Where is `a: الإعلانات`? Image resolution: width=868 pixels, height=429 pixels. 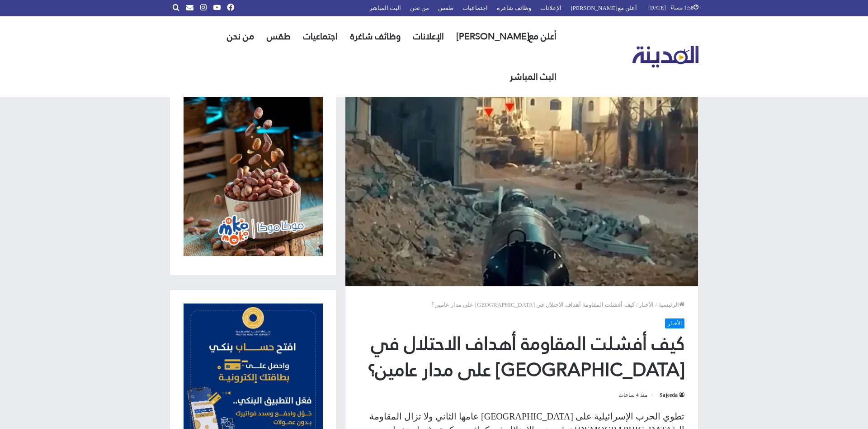 a: الإعلانات is located at coordinates (429, 36).